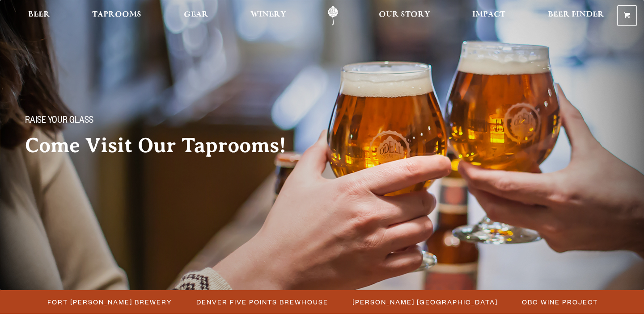  I want to click on a: OBC Wine Project, so click(559, 302).